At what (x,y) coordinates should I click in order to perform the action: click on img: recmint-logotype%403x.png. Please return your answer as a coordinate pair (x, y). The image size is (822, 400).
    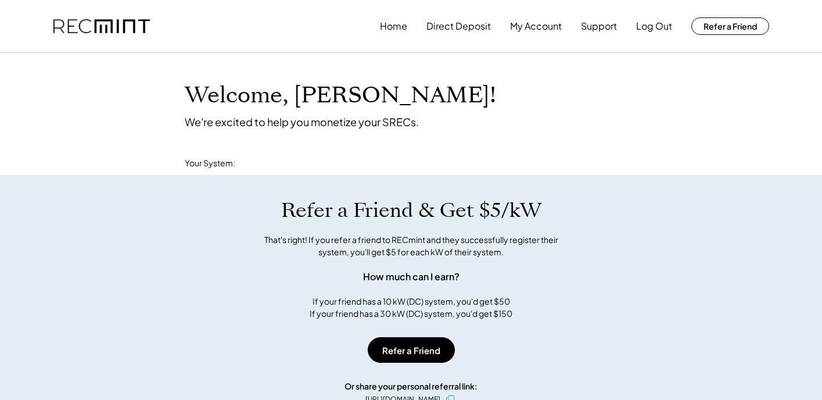
    Looking at the image, I should click on (102, 26).